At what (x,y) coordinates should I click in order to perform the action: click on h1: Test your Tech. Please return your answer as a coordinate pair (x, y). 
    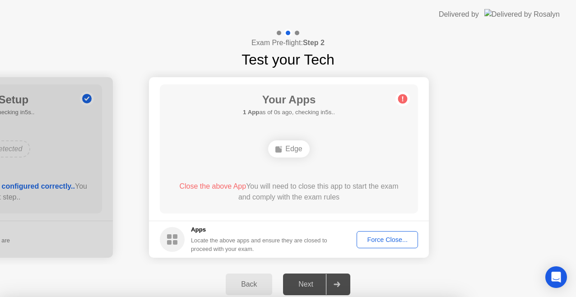
    Looking at the image, I should click on (288, 60).